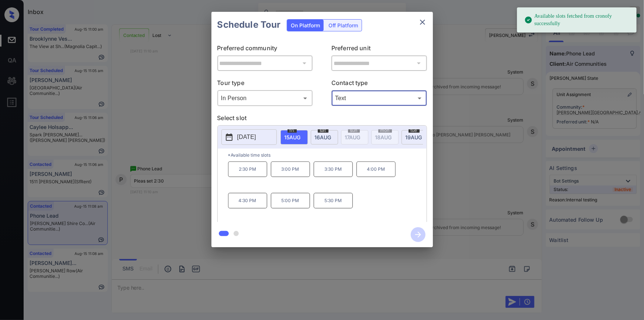  I want to click on span: 19 AUG, so click(414, 137).